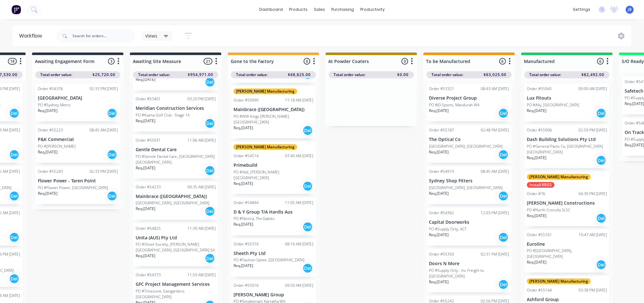  What do you see at coordinates (536, 194) in the screenshot?
I see `div: Order #76` at bounding box center [536, 194].